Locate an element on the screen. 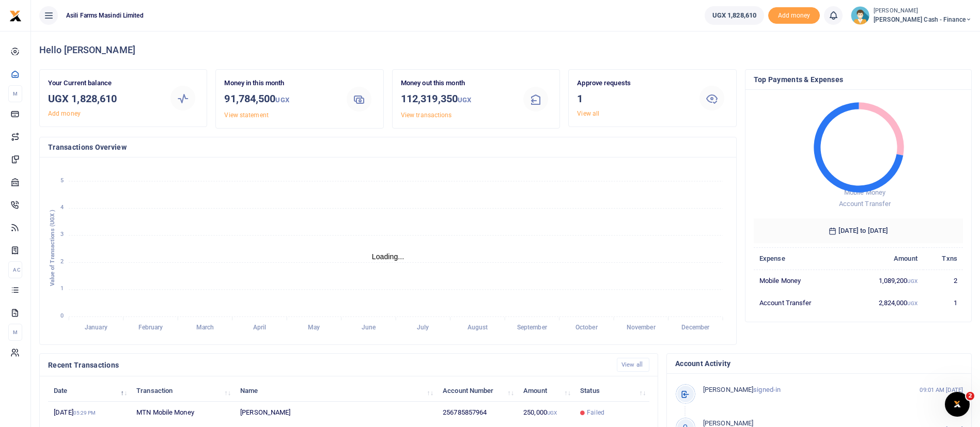  tspan: 0 is located at coordinates (62, 315).